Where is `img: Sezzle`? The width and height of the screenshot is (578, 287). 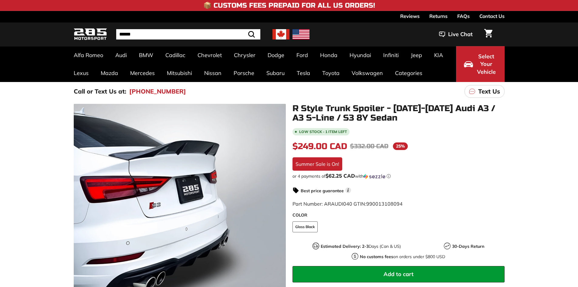 img: Sezzle is located at coordinates (374, 176).